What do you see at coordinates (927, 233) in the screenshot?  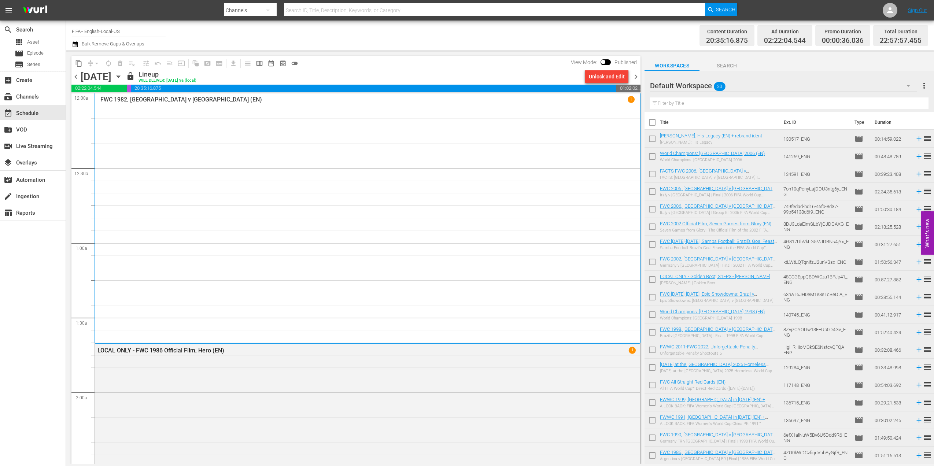 I see `button: Open Feedback Widget` at bounding box center [927, 233].